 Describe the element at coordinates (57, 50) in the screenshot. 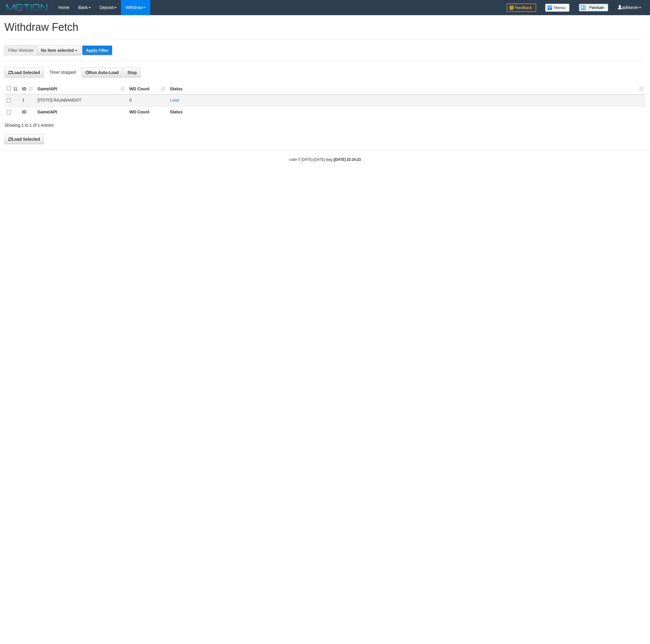

I see `span: No item selected` at that location.